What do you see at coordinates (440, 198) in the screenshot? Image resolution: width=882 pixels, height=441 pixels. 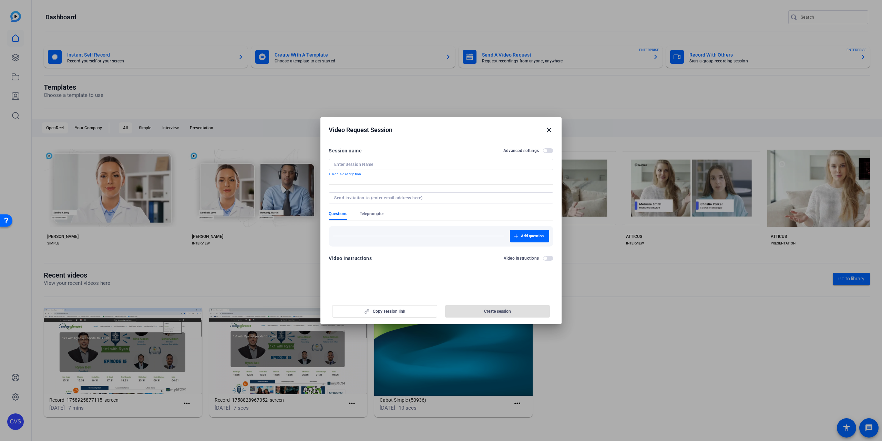 I see `input: Send invitation to (enter email address here)` at bounding box center [440, 198].